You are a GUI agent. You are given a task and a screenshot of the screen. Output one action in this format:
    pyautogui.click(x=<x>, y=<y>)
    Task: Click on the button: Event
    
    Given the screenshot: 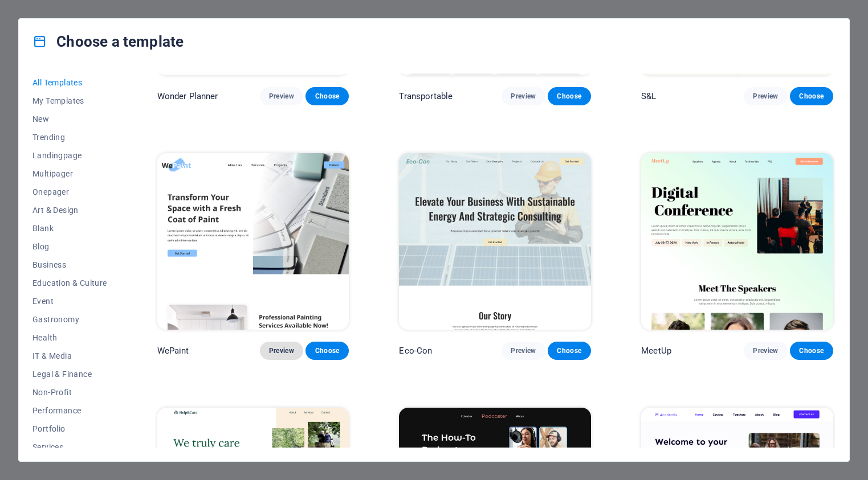 What is the action you would take?
    pyautogui.click(x=70, y=301)
    